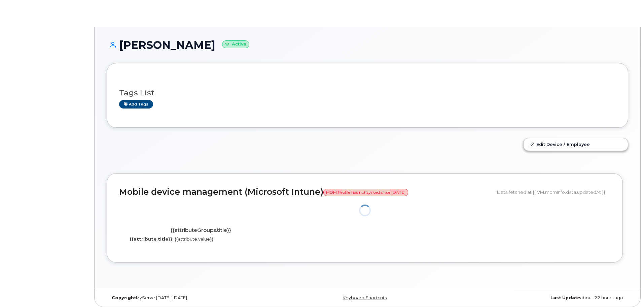  What do you see at coordinates (364, 298) in the screenshot?
I see `a: Keyboard Shortcuts` at bounding box center [364, 298].